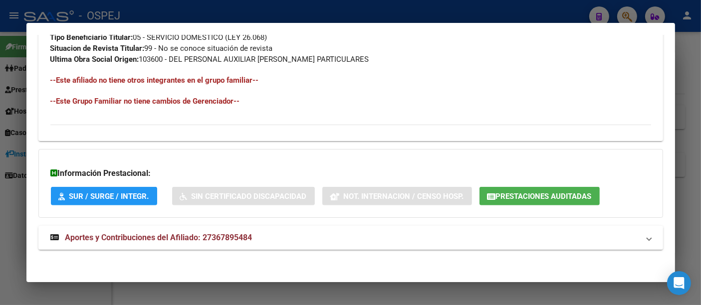  What do you see at coordinates (159, 238) in the screenshot?
I see `span: Aportes y Contribuciones del Afiliado: 27367895484` at bounding box center [159, 238].